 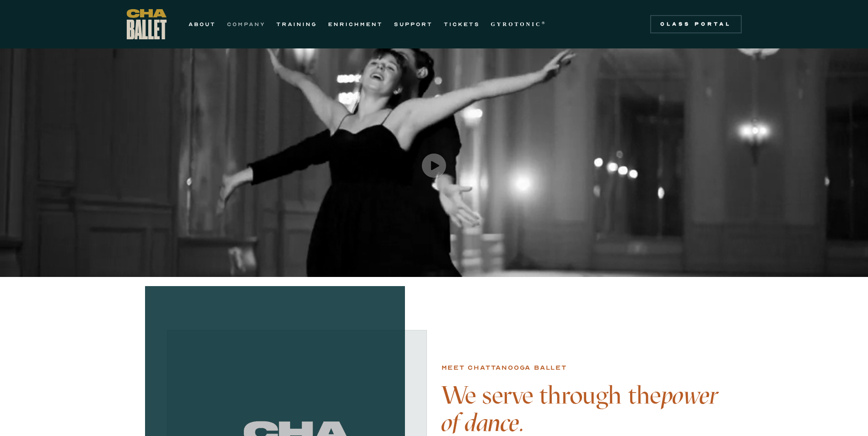 I want to click on a: SUPPORT, so click(x=413, y=24).